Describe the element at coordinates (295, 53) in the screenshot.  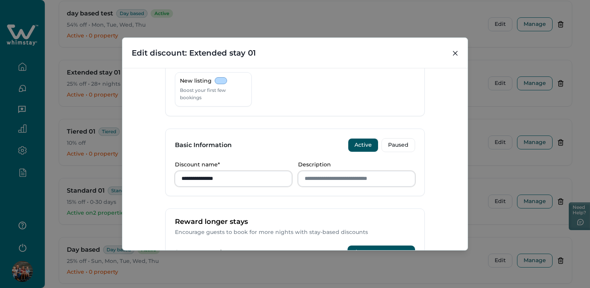
I see `header: Edit discount: Extended stay 01` at that location.